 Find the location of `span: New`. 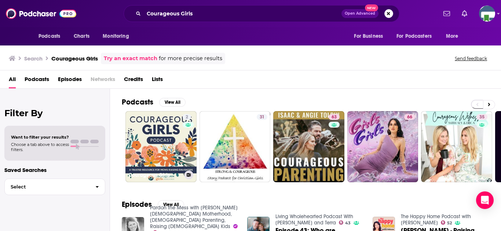

span: New is located at coordinates (372, 8).